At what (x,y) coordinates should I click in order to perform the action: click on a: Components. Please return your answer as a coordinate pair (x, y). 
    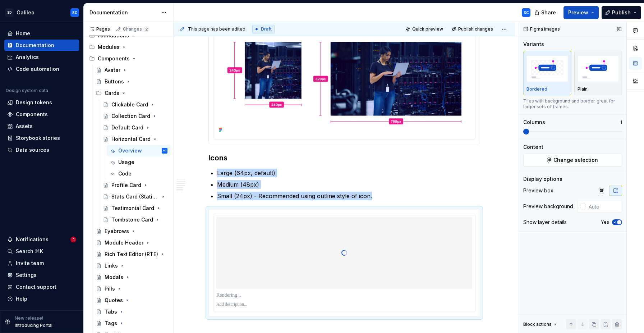
    Looking at the image, I should click on (42, 114).